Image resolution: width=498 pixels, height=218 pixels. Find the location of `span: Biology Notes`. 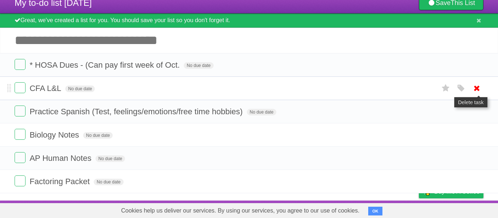

span: Biology Notes is located at coordinates (55, 135).